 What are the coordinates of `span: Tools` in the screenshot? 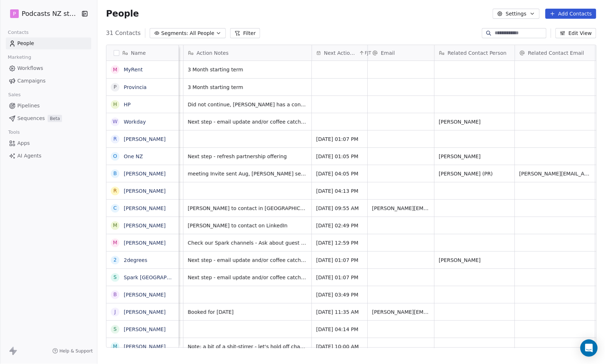 It's located at (14, 132).